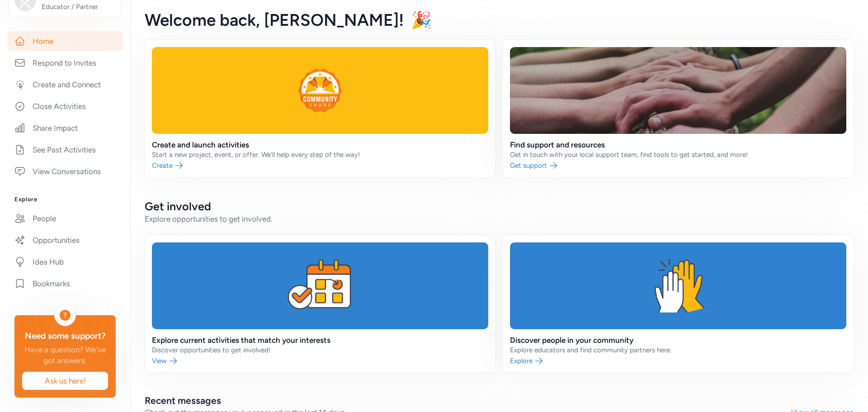  I want to click on a: Create and Connect, so click(65, 85).